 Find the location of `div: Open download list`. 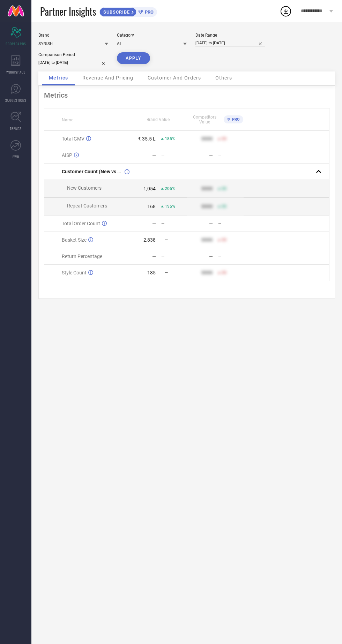

div: Open download list is located at coordinates (285, 11).